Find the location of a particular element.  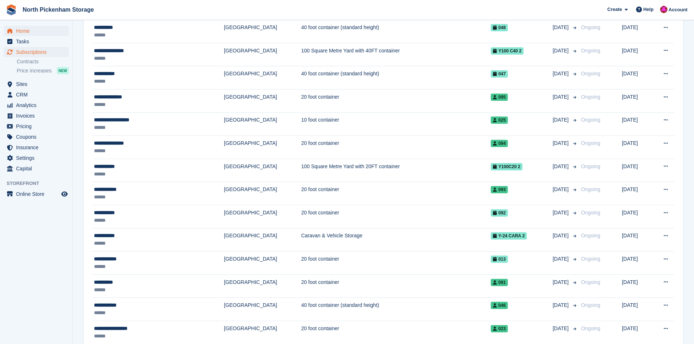

span: Price increases is located at coordinates (34, 71).